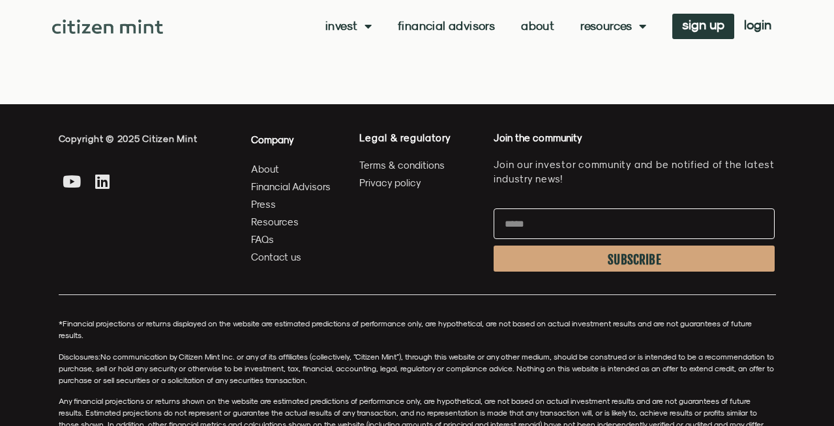 The width and height of the screenshot is (834, 426). What do you see at coordinates (128, 139) in the screenshot?
I see `span: Copyright © 2025 Citizen Mint` at bounding box center [128, 139].